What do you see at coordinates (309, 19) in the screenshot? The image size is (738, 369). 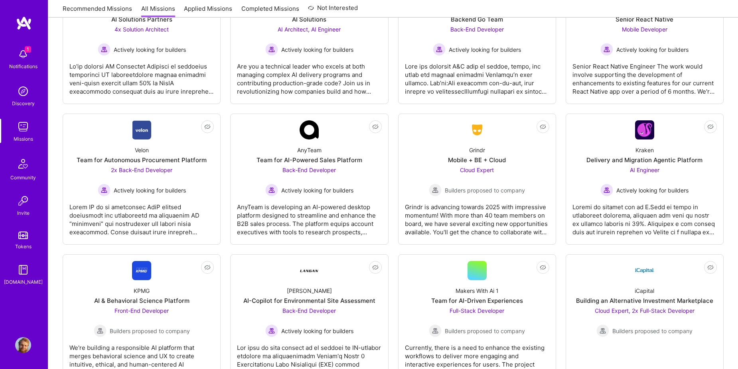 I see `div: AI Solutions` at bounding box center [309, 19].